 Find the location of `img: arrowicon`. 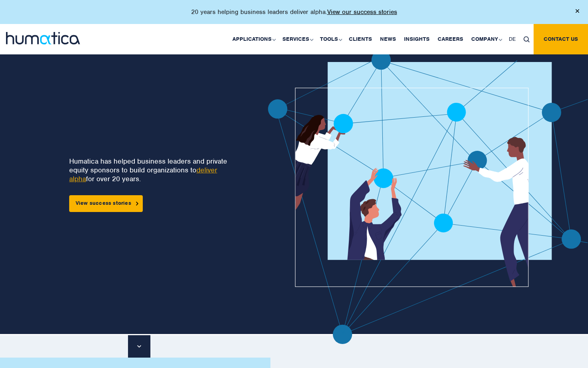

img: arrowicon is located at coordinates (137, 203).